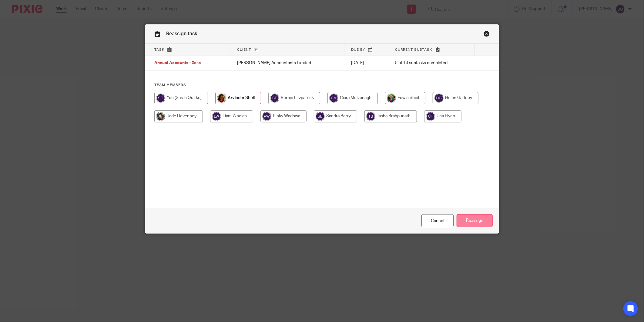 Image resolution: width=644 pixels, height=322 pixels. I want to click on span: Annual Accounts - Xero, so click(178, 63).